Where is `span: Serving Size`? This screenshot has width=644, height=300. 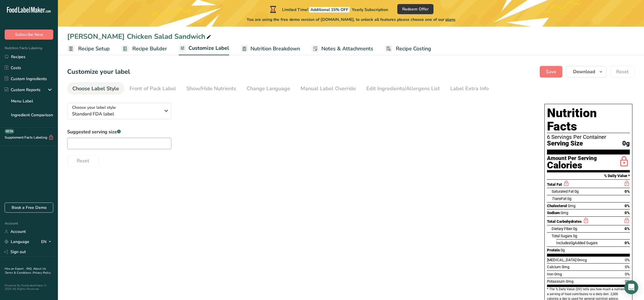 span: Serving Size is located at coordinates (565, 144).